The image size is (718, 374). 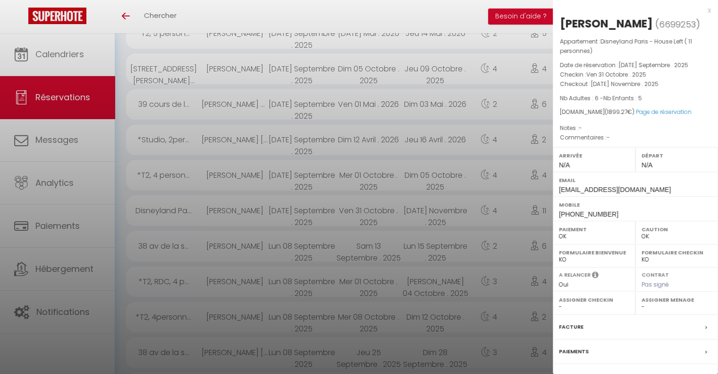 I want to click on span: 6699253, so click(x=678, y=24).